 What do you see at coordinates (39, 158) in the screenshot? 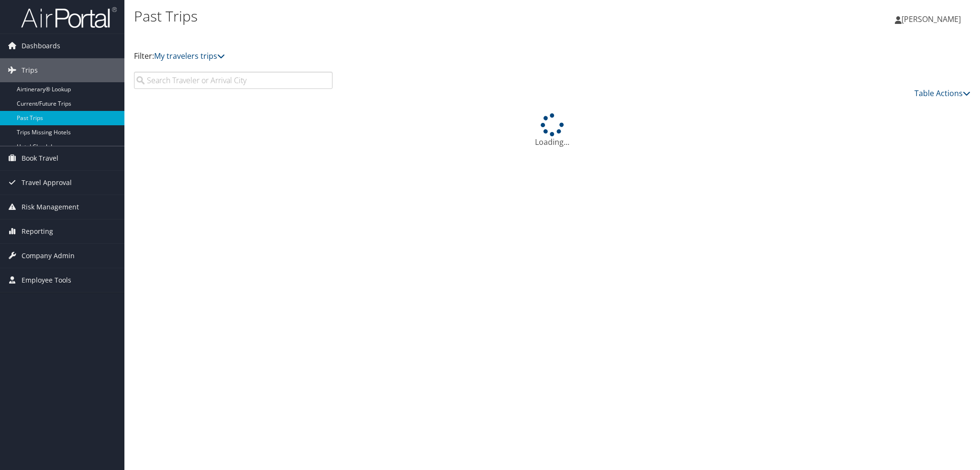
I see `span: Book Travel` at bounding box center [39, 158].